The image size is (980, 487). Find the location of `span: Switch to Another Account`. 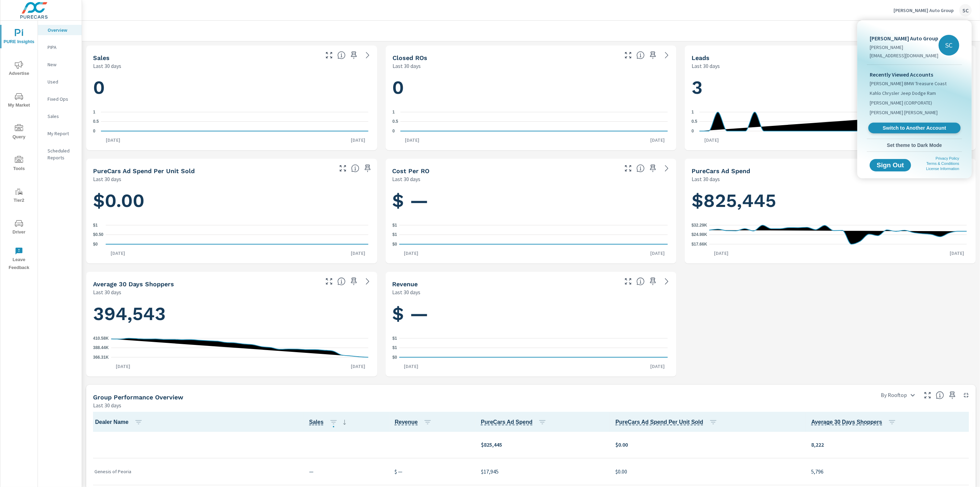

span: Switch to Another Account is located at coordinates (914, 128).